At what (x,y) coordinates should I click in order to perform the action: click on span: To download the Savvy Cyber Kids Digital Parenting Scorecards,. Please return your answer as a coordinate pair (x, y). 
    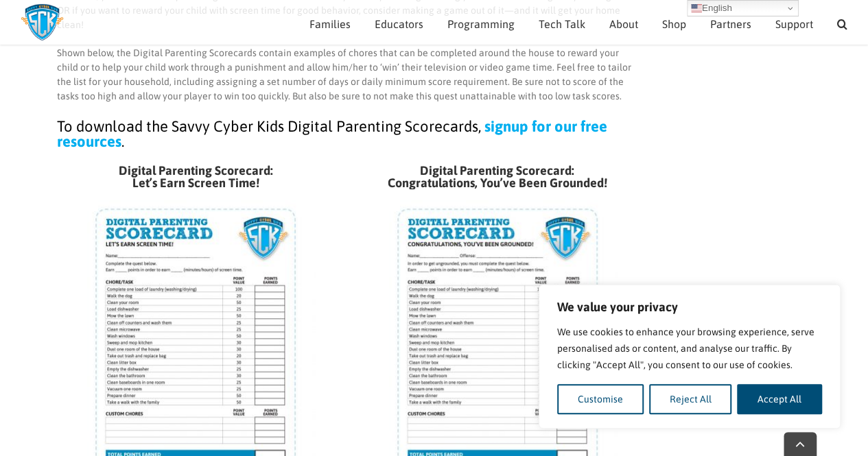
    Looking at the image, I should click on (269, 126).